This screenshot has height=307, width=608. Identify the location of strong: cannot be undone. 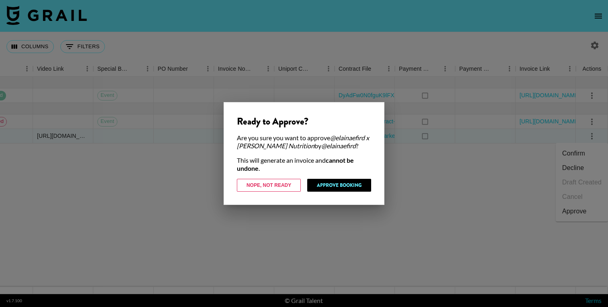
(295, 164).